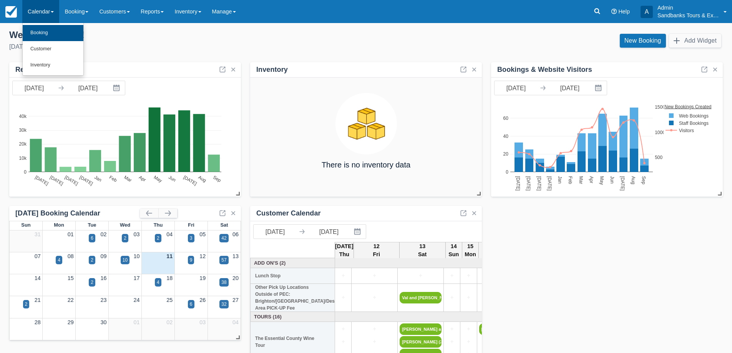 The width and height of the screenshot is (732, 353). Describe the element at coordinates (136, 234) in the screenshot. I see `a: 03` at that location.